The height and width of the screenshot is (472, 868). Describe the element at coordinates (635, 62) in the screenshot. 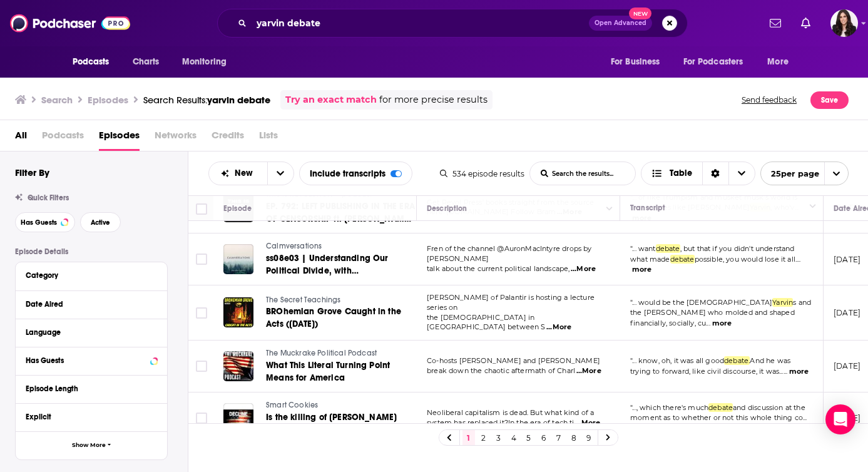

I see `span: For Business` at that location.